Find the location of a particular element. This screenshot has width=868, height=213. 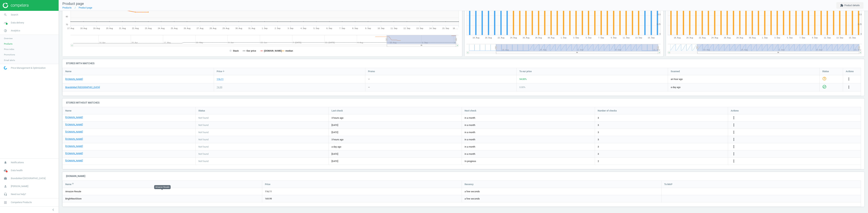

button: extensionProduct details is located at coordinates (850, 5).